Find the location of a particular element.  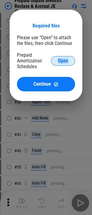

button: ContinueContinue is located at coordinates (46, 84).